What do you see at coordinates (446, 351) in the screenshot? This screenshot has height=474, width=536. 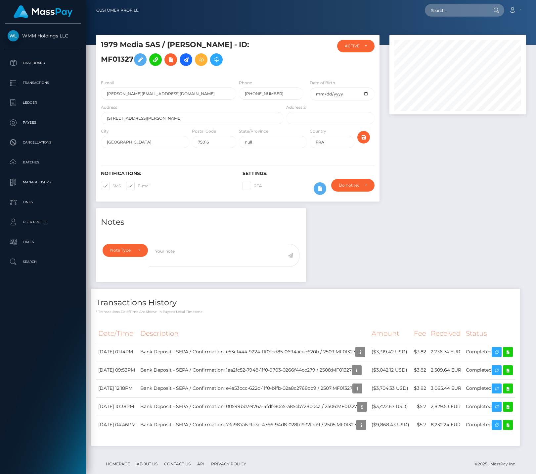 I see `td: 2,736.74 EUR` at bounding box center [446, 351].